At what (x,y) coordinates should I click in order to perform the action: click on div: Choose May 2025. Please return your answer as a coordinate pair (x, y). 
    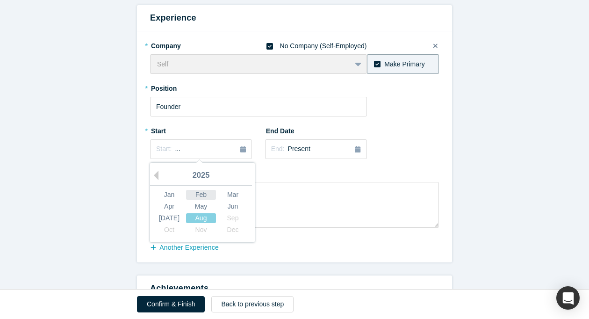
    Looking at the image, I should click on (201, 206).